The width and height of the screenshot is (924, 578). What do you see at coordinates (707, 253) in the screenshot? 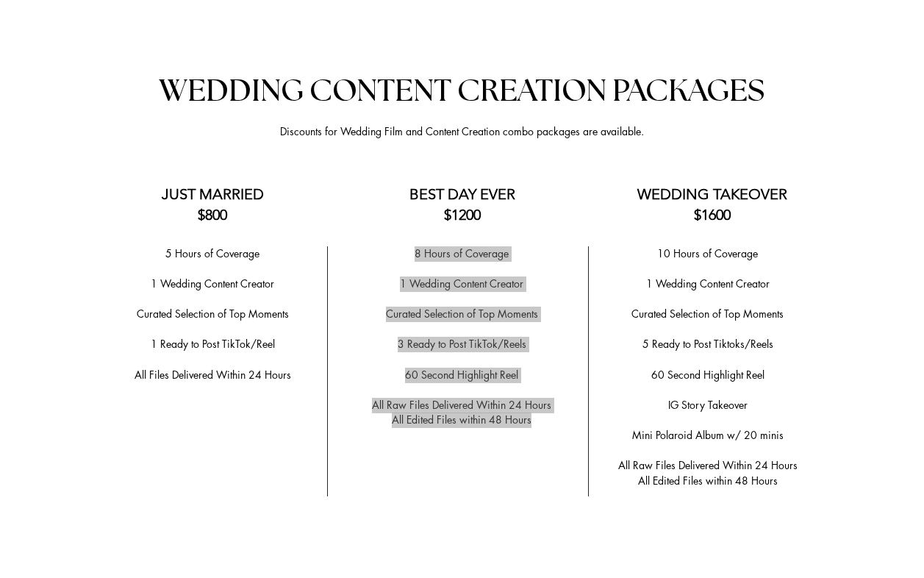
I see `span: 10 Hours of Coverage` at bounding box center [707, 253].